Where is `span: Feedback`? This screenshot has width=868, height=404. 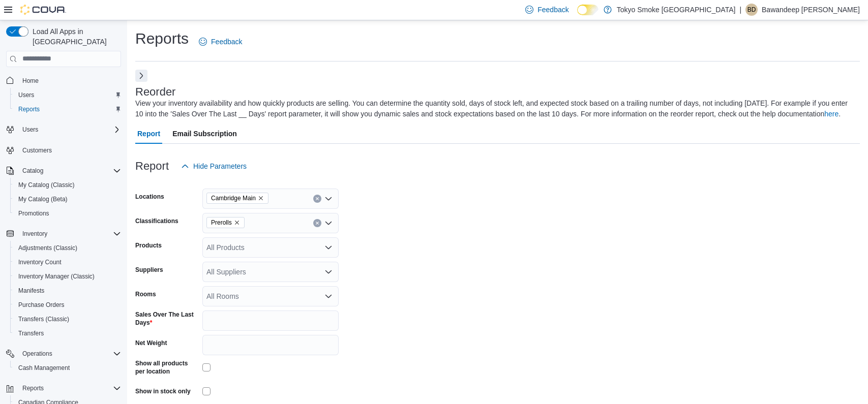
span: Feedback is located at coordinates (226, 42).